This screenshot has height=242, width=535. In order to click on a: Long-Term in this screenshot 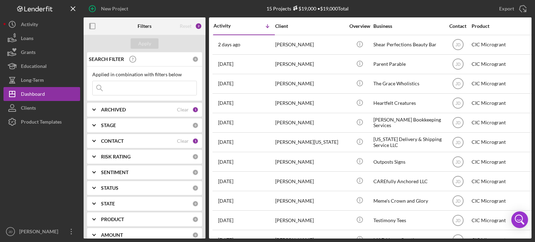, I will do `click(42, 80)`.